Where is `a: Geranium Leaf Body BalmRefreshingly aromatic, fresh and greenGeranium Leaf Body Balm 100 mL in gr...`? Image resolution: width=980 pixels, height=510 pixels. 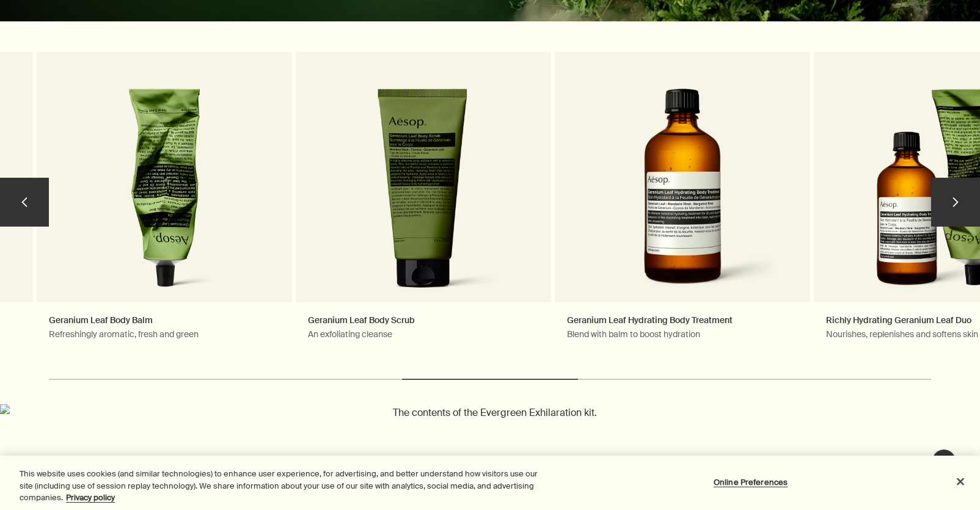
a: Geranium Leaf Body BalmRefreshingly aromatic, fresh and greenGeranium Leaf Body Balm 100 mL in gr... is located at coordinates (165, 207).